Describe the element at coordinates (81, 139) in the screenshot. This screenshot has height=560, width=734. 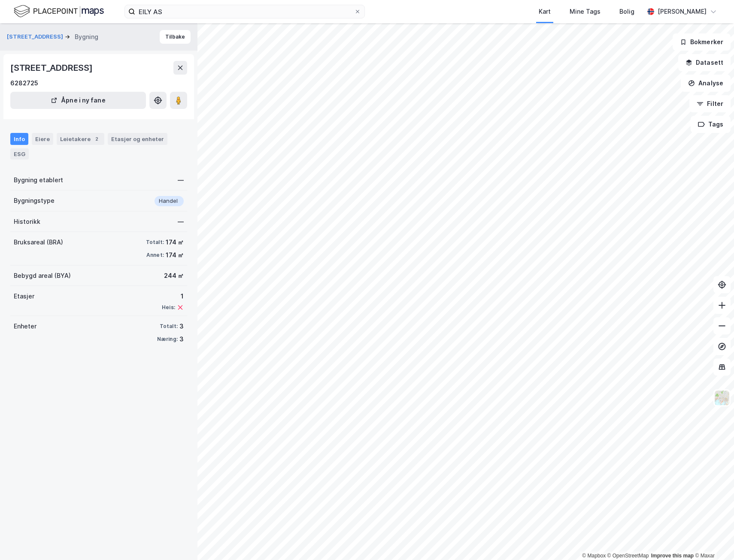
I see `div: Leietakere` at that location.